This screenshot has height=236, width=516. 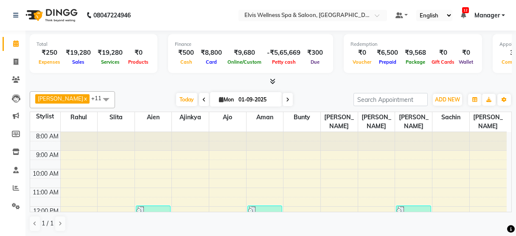 What do you see at coordinates (78, 62) in the screenshot?
I see `span: Sales` at bounding box center [78, 62].